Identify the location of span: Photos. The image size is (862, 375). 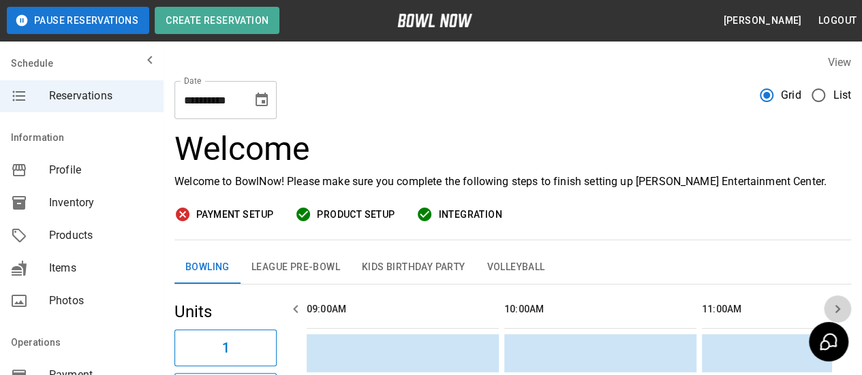
(101, 301).